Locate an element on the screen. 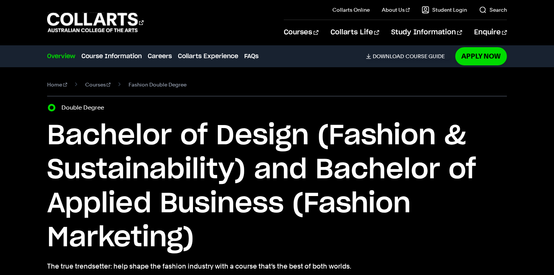 The image size is (554, 275). a: Collarts Experience is located at coordinates (208, 56).